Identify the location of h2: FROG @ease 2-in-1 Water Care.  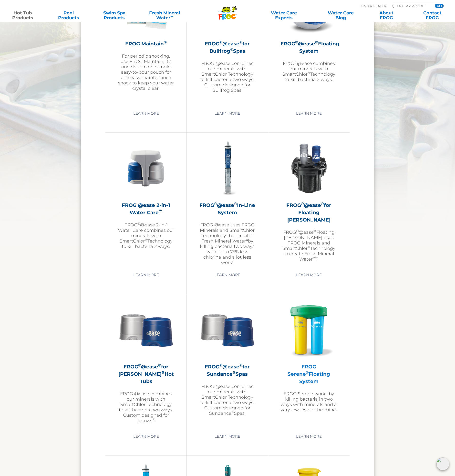
(146, 209).